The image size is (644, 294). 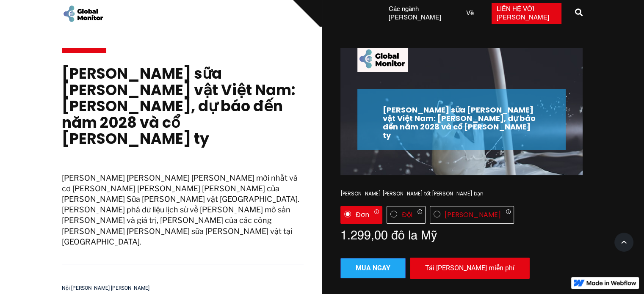 What do you see at coordinates (373, 268) in the screenshot?
I see `a: Mua ngay` at bounding box center [373, 268].